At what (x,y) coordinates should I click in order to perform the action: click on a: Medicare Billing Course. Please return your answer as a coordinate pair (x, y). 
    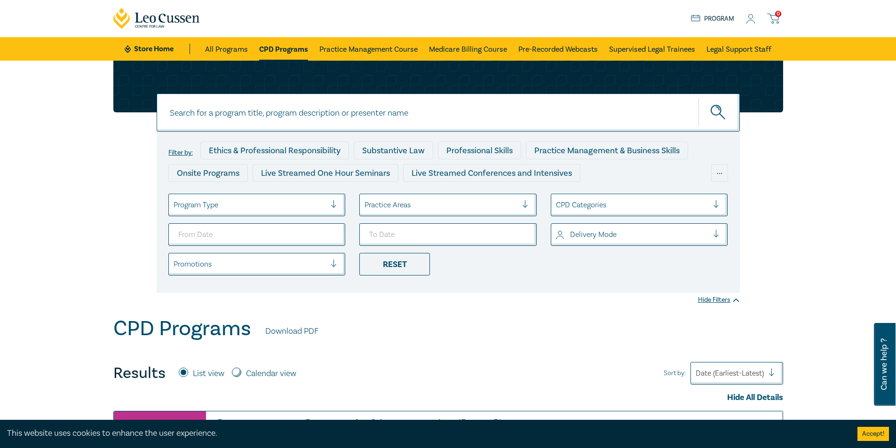
    Looking at the image, I should click on (468, 49).